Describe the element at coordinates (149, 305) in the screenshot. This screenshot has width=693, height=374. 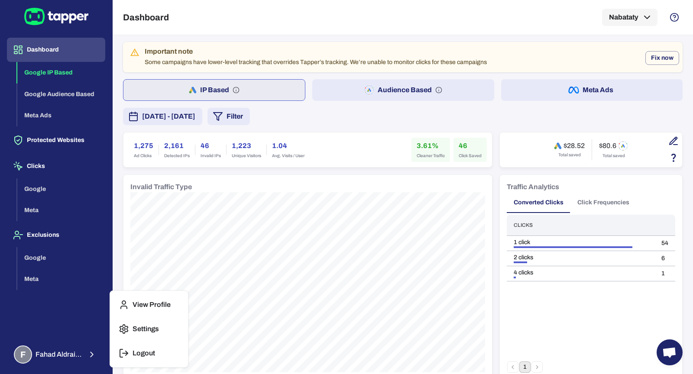
I see `button: View Profile` at that location.